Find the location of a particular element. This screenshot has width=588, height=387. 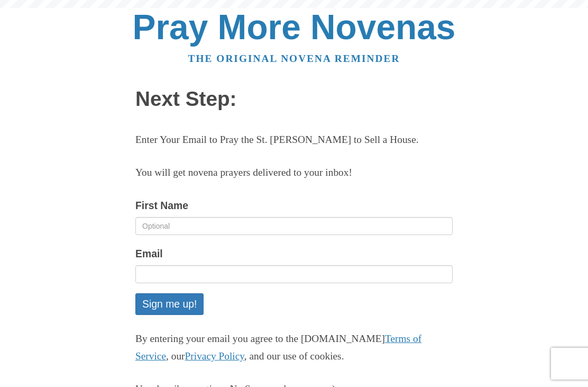

input: Optional is located at coordinates (294, 226).